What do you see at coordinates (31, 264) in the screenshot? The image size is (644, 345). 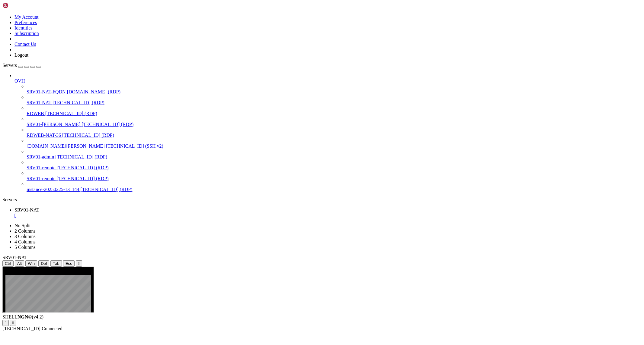 I see `span: Win` at bounding box center [31, 264].